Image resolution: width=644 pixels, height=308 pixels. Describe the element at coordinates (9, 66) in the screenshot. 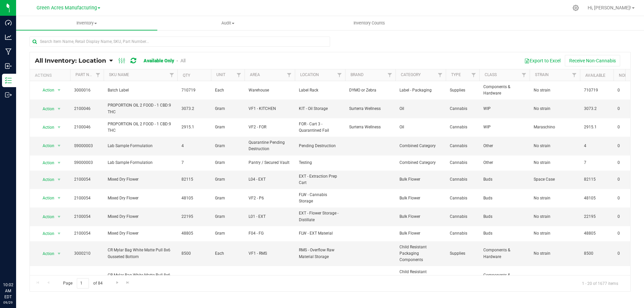

I see `inline-svg: Inbound` at that location.